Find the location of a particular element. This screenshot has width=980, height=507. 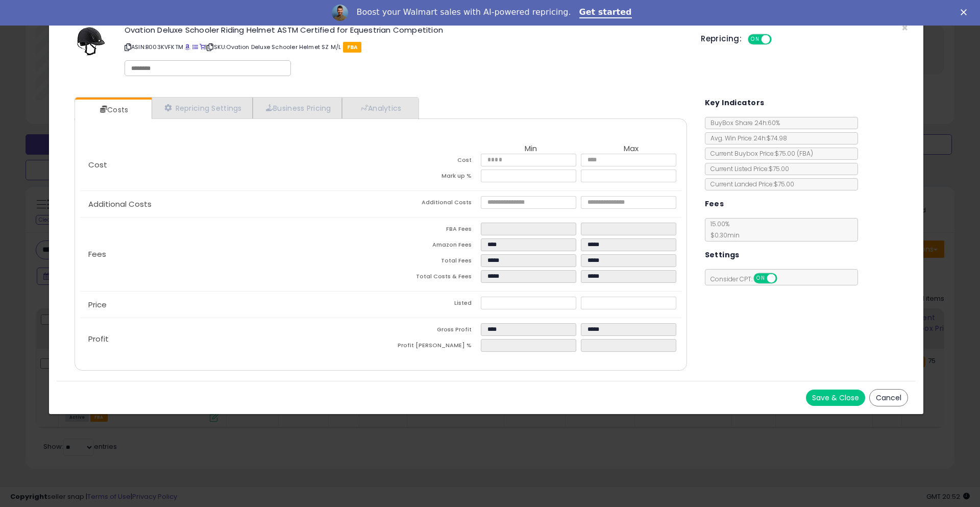

button: Save & Close is located at coordinates (836, 398).